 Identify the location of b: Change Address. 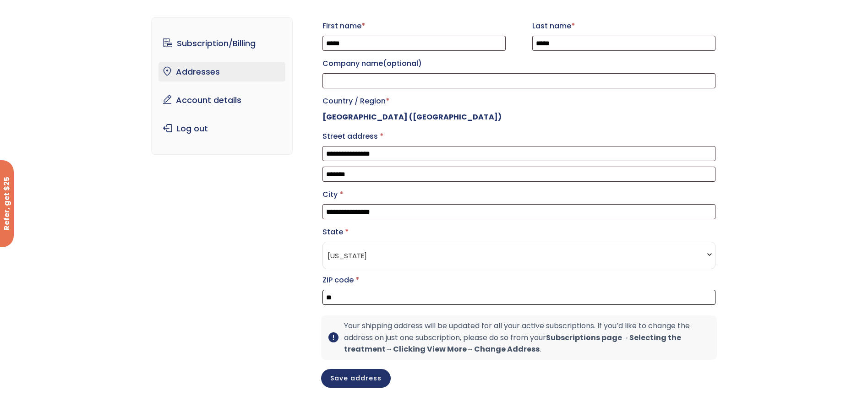
(507, 349).